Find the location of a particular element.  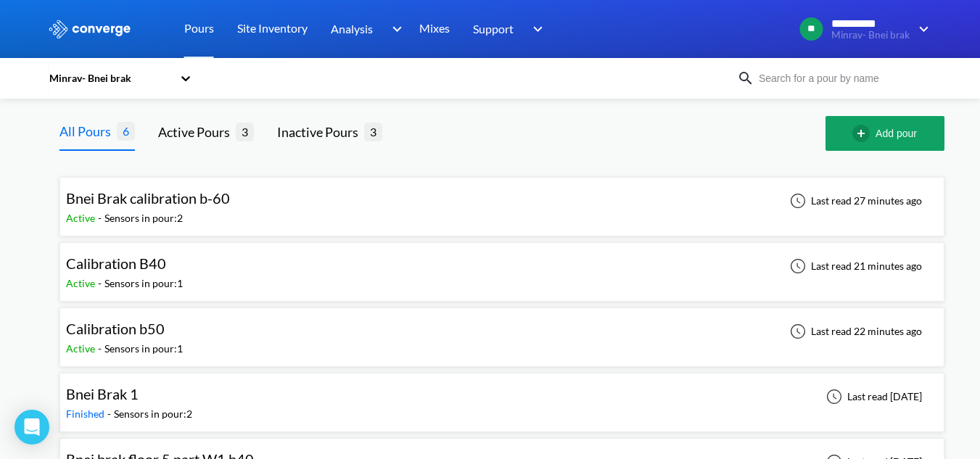

div: Active Pours is located at coordinates (197, 132).